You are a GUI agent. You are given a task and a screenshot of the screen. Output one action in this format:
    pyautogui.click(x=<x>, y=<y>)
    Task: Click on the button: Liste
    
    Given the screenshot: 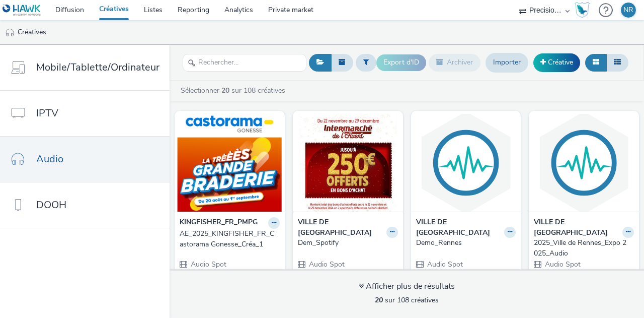 What is the action you would take?
    pyautogui.click(x=617, y=62)
    